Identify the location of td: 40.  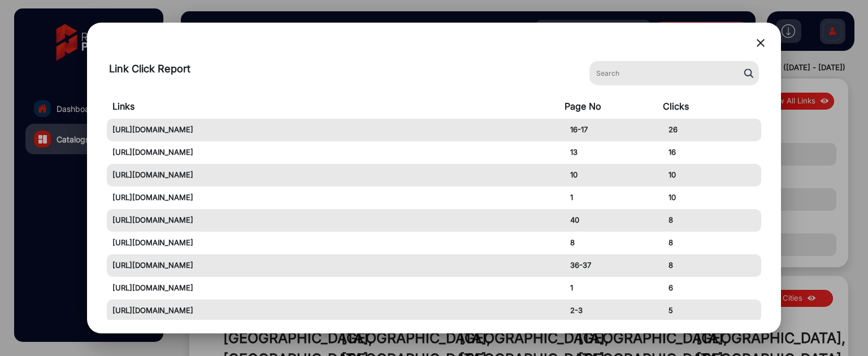
(614, 221).